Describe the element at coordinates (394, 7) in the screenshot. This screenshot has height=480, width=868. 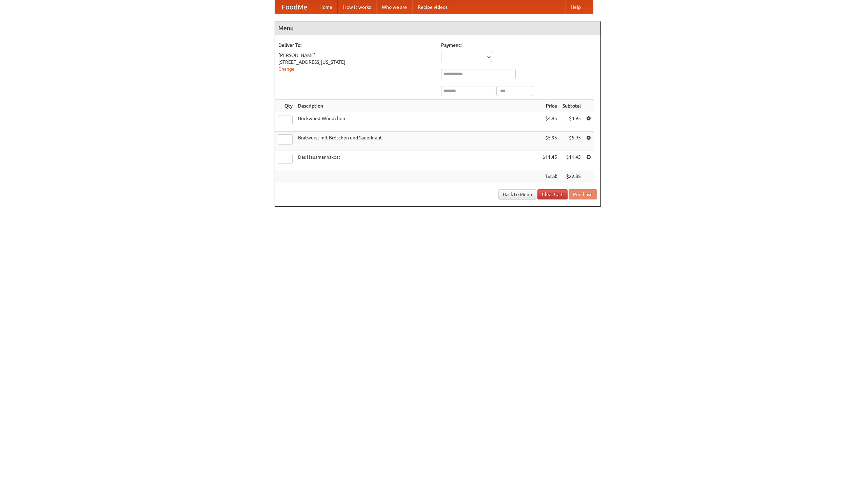
I see `a: Who we are` at that location.